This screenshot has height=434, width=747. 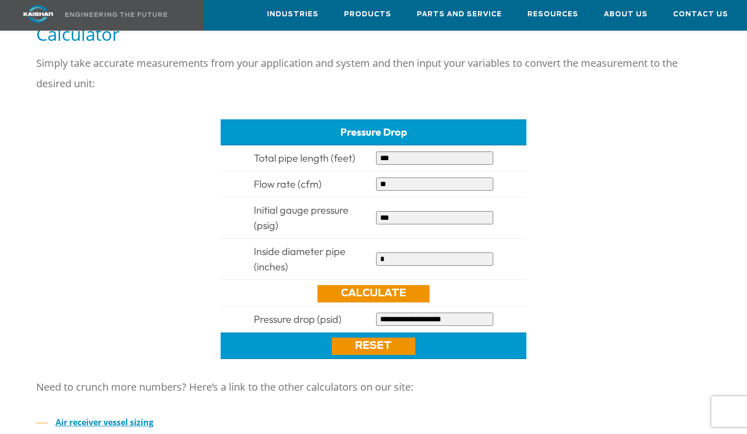 What do you see at coordinates (459, 14) in the screenshot?
I see `a: Parts and Service` at bounding box center [459, 14].